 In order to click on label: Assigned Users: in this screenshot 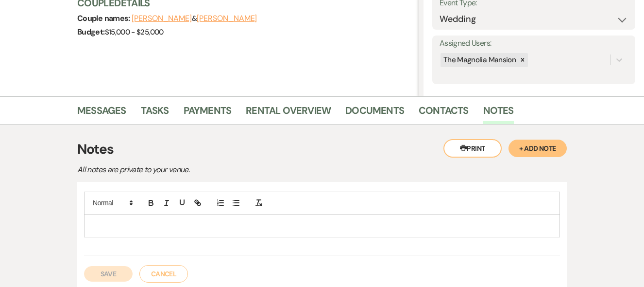, I will do `click(534, 43)`.